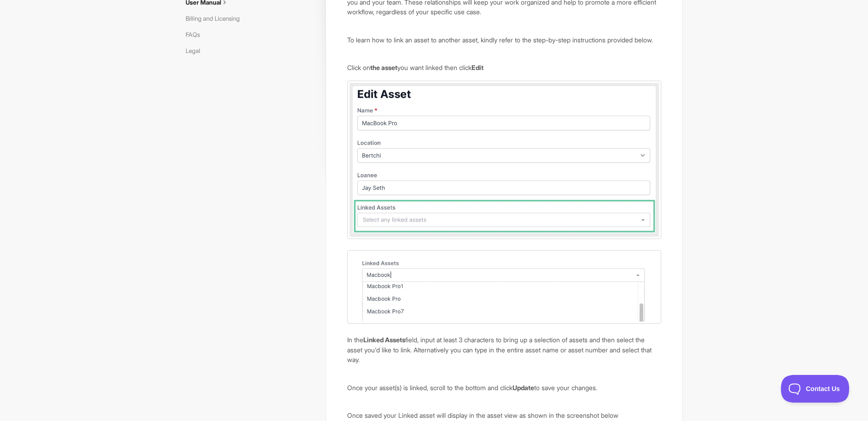  Describe the element at coordinates (196, 34) in the screenshot. I see `a: FAQs` at that location.